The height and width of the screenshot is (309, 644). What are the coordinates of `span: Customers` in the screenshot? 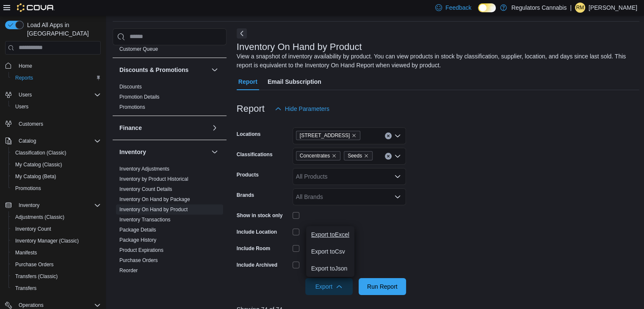 It's located at (31, 124).